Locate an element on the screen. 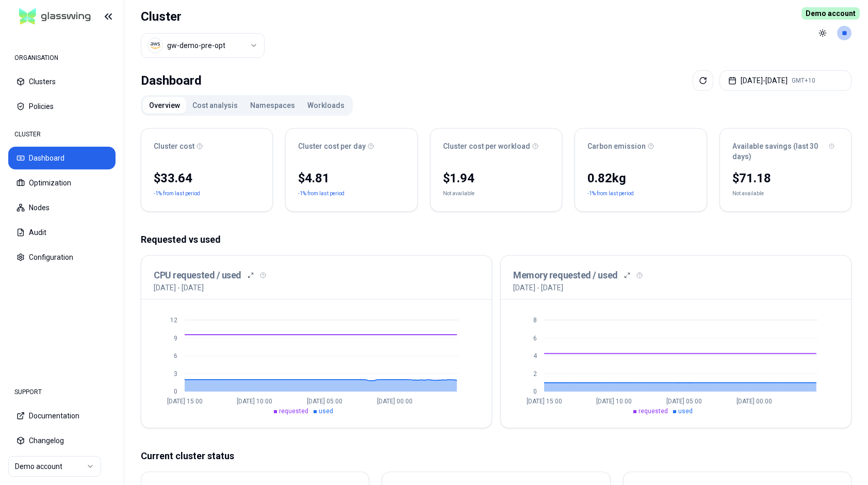 The height and width of the screenshot is (485, 868). div: $4.81 is located at coordinates (352, 178).